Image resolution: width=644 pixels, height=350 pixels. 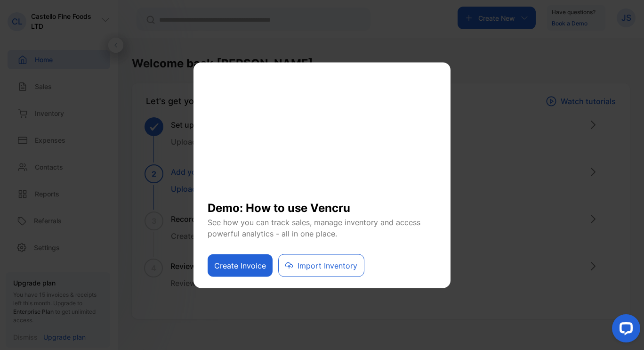 What do you see at coordinates (240, 265) in the screenshot?
I see `button: Create Invoice` at bounding box center [240, 265].